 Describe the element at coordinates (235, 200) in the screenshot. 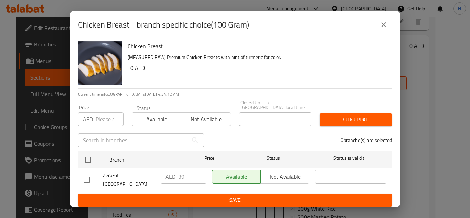

I see `span: Save` at that location.